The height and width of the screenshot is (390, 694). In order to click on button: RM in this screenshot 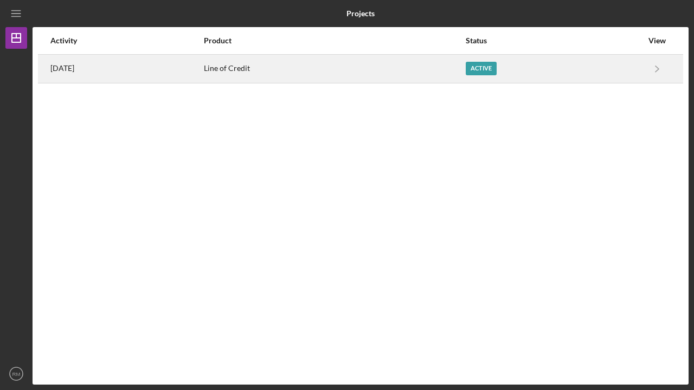, I will do `click(16, 374)`.